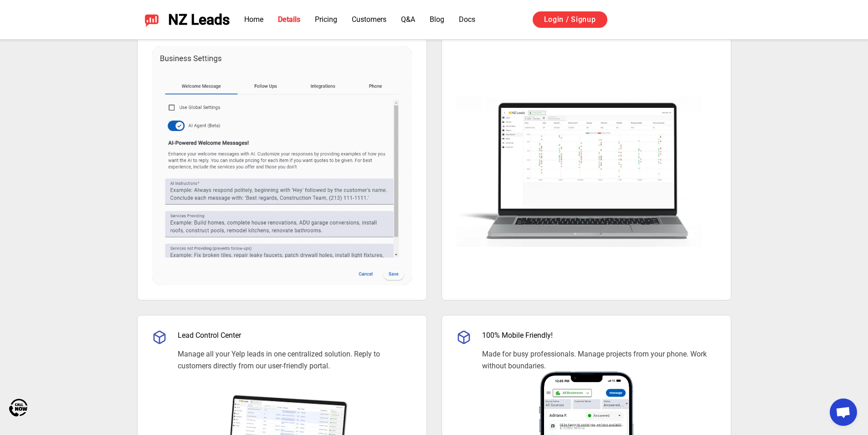  Describe the element at coordinates (254, 19) in the screenshot. I see `a: Home` at that location.